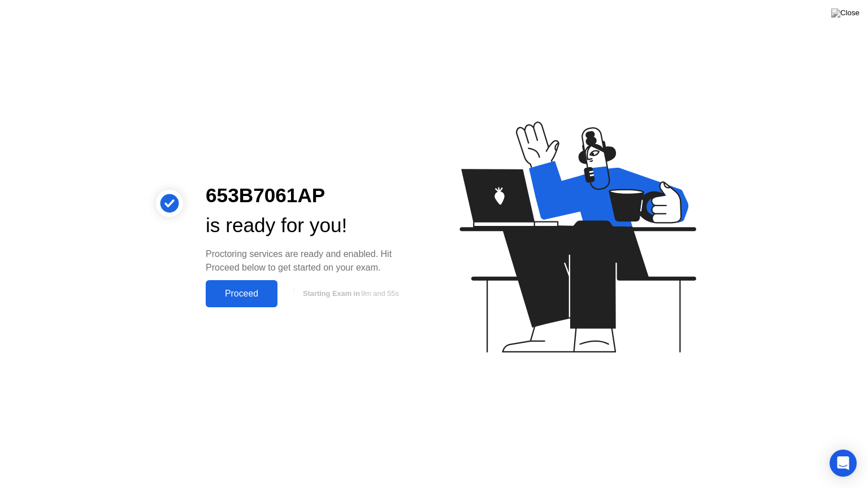 This screenshot has width=868, height=488. What do you see at coordinates (241, 294) in the screenshot?
I see `div: Proceed` at bounding box center [241, 294].